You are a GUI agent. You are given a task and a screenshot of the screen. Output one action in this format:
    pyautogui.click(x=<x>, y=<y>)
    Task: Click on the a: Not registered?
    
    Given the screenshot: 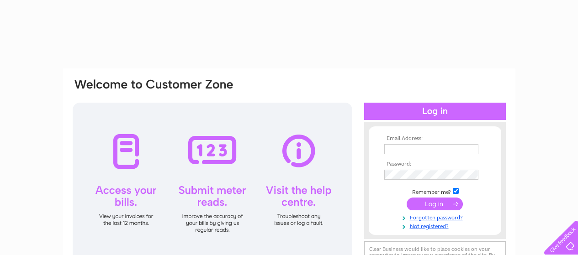 What is the action you would take?
    pyautogui.click(x=436, y=226)
    